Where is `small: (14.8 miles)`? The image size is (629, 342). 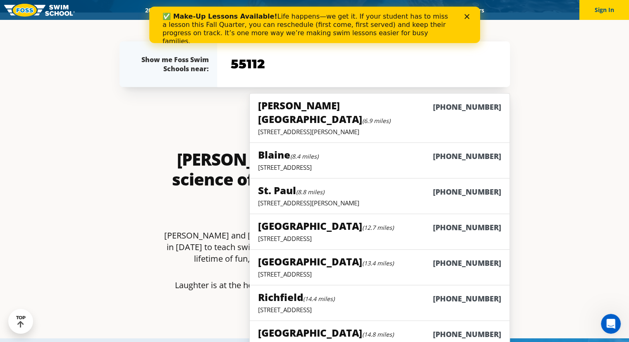 small: (14.8 miles) is located at coordinates (378, 334).